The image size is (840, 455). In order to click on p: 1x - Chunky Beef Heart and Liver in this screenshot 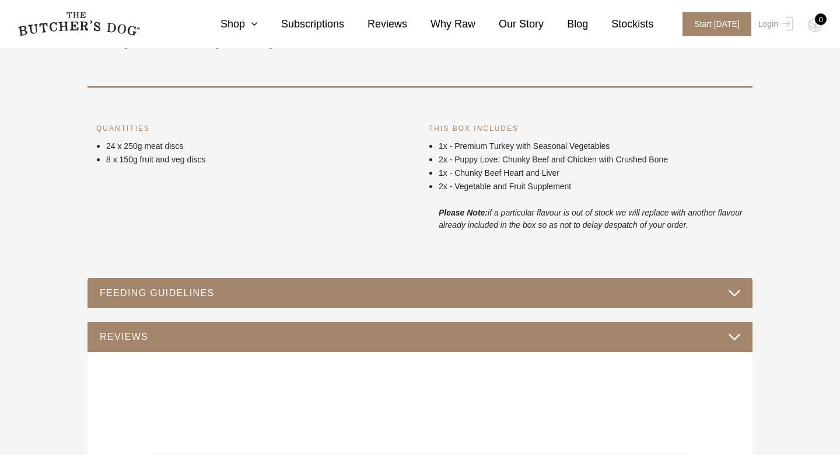, I will do `click(591, 173)`.